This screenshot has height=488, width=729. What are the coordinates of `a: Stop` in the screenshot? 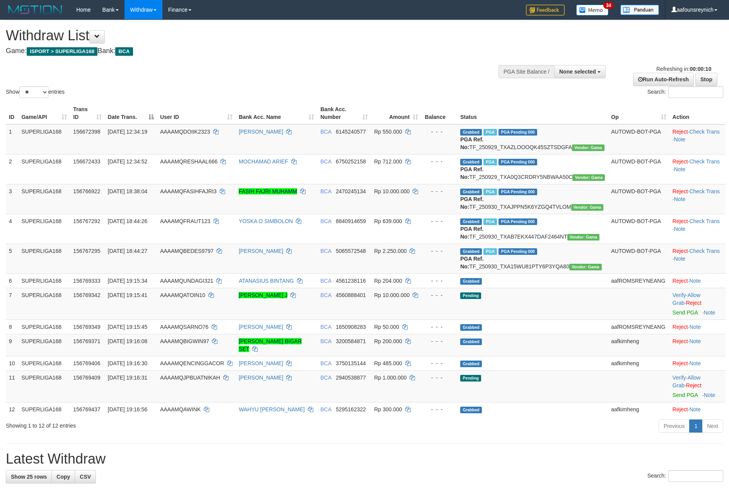 It's located at (707, 79).